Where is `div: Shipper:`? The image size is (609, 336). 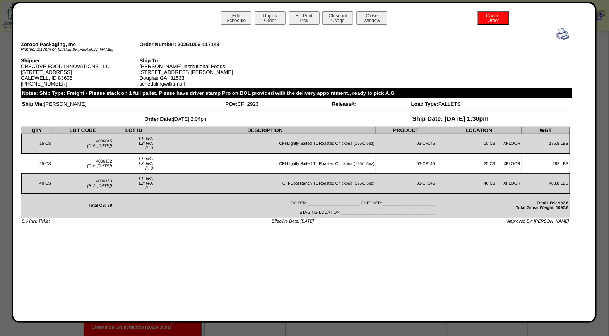 div: Shipper: is located at coordinates (80, 60).